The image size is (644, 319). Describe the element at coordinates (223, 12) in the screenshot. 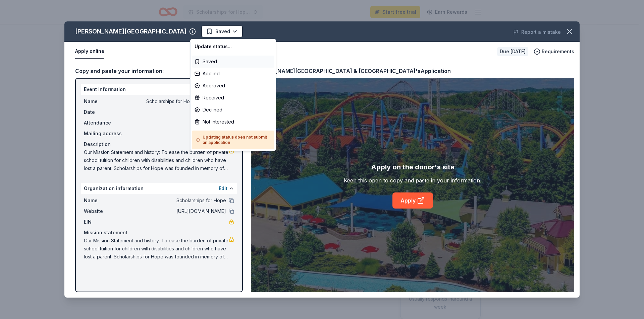

I see `span: Scholarships for Hope Beef and Ale` at that location.